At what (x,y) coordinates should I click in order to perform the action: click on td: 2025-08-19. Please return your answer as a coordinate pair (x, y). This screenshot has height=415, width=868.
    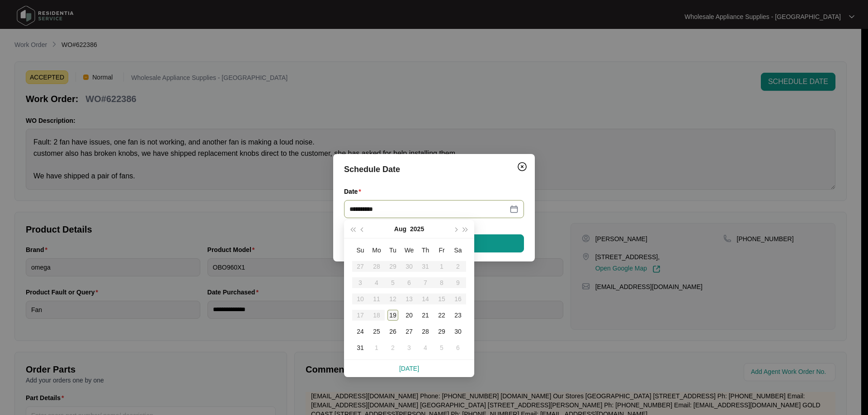
    Looking at the image, I should click on (393, 315).